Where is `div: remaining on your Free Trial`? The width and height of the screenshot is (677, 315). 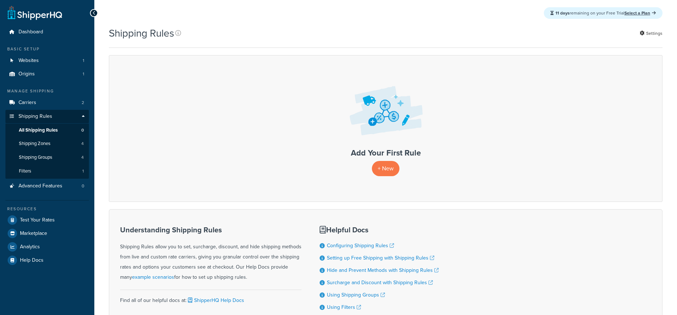 div: remaining on your Free Trial is located at coordinates (603, 13).